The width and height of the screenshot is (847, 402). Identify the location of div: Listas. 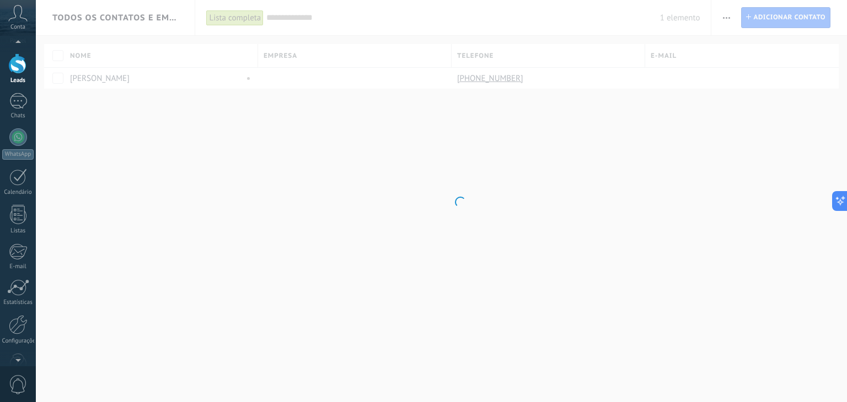
(18, 231).